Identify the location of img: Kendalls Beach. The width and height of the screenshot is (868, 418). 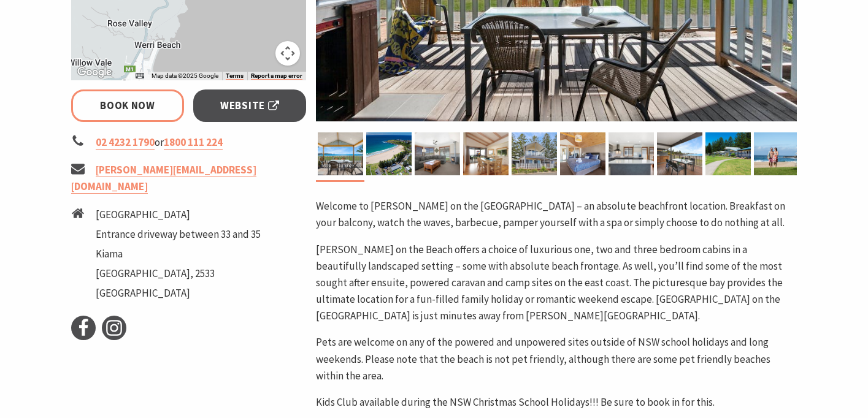
(777, 154).